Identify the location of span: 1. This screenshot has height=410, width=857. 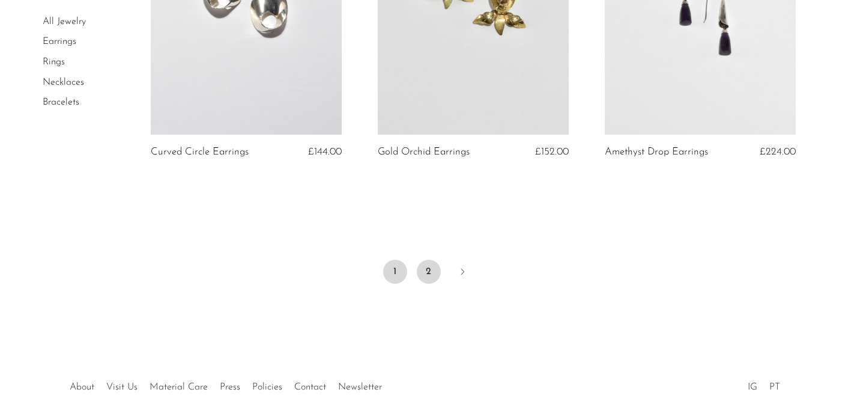
(395, 272).